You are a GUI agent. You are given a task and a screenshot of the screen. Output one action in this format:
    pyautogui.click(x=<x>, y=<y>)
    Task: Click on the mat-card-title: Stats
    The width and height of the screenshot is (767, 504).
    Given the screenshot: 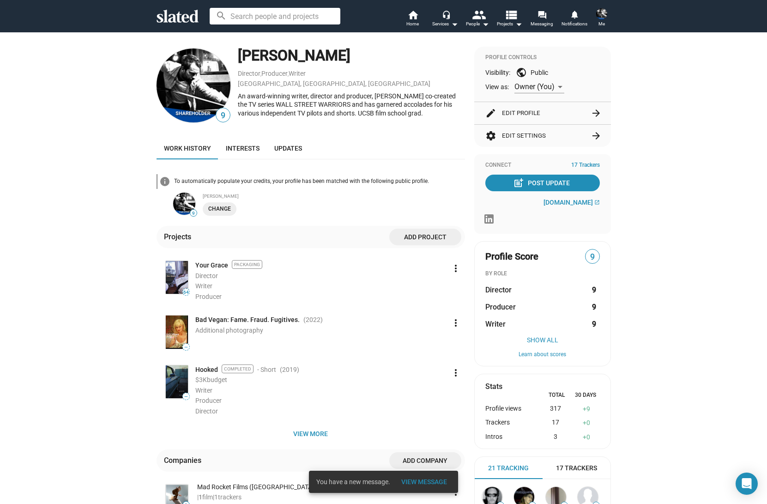 What is the action you would take?
    pyautogui.click(x=494, y=386)
    